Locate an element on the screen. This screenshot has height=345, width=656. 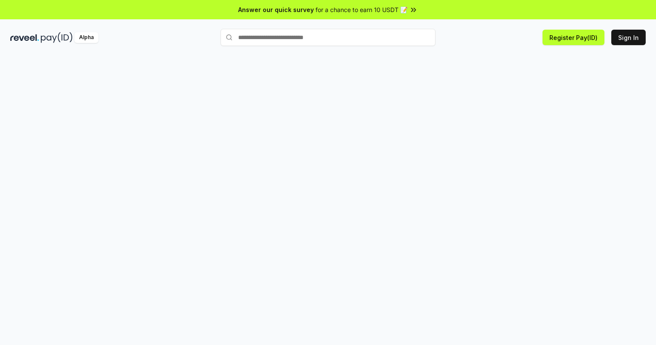
button: Register Pay(ID) is located at coordinates (574, 37).